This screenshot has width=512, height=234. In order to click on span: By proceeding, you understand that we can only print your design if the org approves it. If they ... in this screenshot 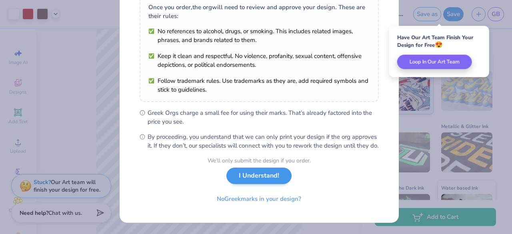, I will do `click(263, 141)`.